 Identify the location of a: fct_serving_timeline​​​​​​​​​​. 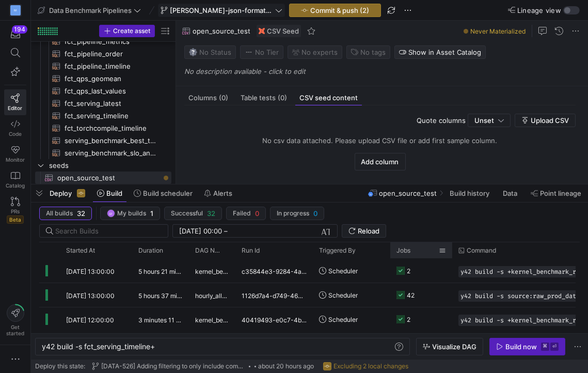
(103, 116).